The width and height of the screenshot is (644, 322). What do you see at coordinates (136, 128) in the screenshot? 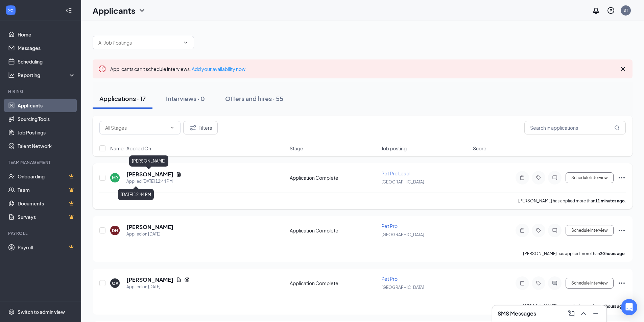
I see `input: All Stages` at bounding box center [136, 128].